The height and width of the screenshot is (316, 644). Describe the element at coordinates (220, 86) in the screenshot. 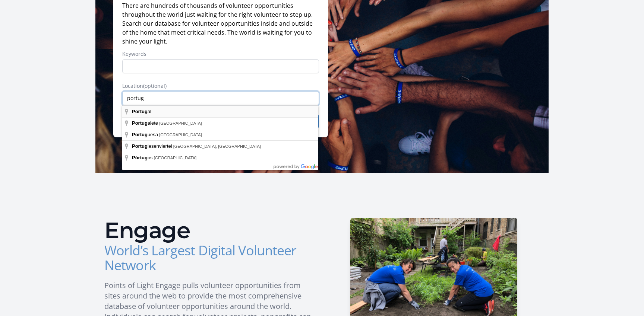

I see `label: Location` at that location.